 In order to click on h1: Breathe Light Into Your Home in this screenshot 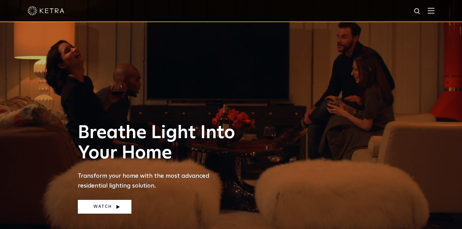, I will do `click(159, 143)`.